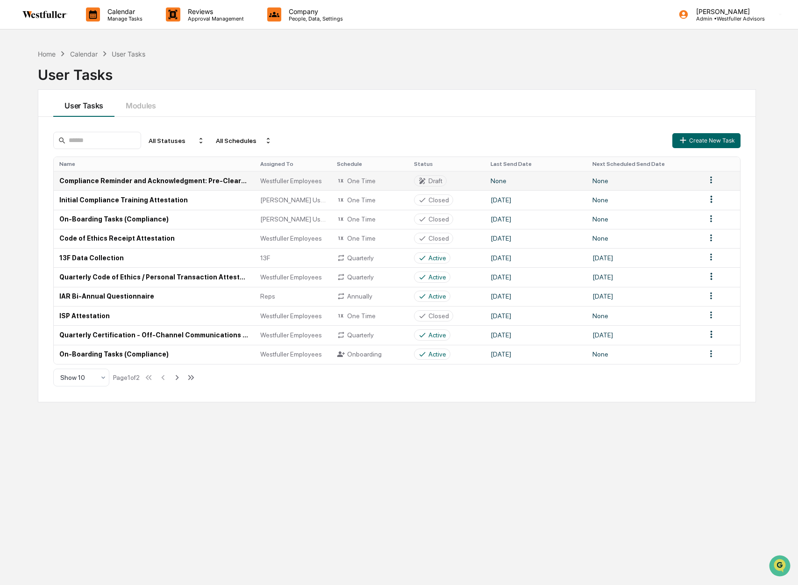 Image resolution: width=798 pixels, height=585 pixels. What do you see at coordinates (154, 296) in the screenshot?
I see `td: IAR Bi-Annual Questionnaire` at bounding box center [154, 296].